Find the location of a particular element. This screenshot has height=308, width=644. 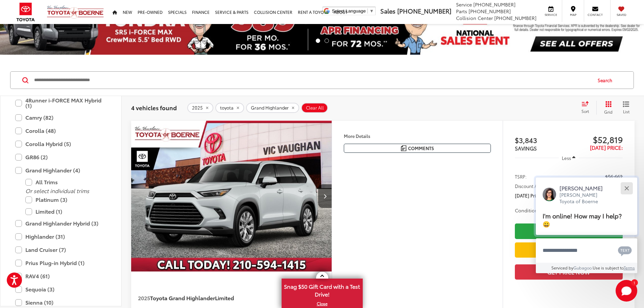

span: 4 vehicles found is located at coordinates (153, 108).